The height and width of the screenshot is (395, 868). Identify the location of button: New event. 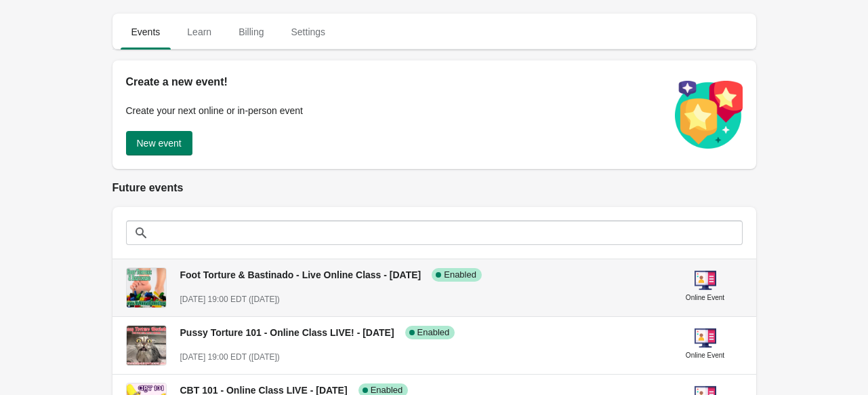
(159, 143).